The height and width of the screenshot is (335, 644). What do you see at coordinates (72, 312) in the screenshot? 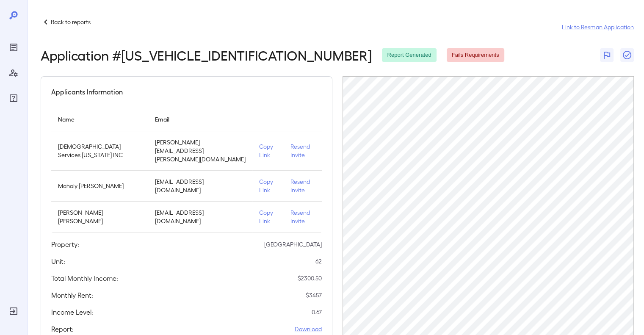
I see `h5: Income Level:` at bounding box center [72, 312].